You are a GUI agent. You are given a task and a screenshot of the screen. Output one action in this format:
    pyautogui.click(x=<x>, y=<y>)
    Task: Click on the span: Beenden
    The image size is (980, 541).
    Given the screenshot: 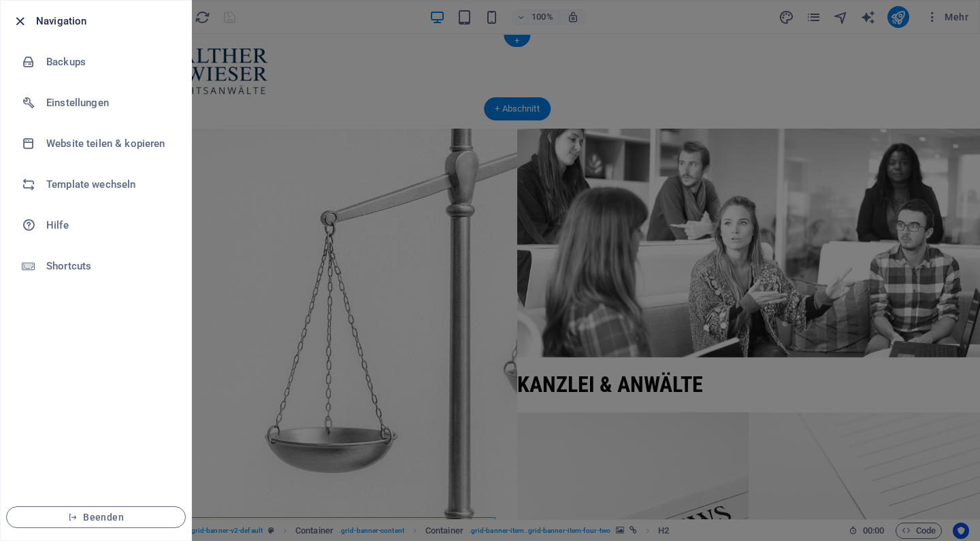 What is the action you would take?
    pyautogui.click(x=96, y=517)
    